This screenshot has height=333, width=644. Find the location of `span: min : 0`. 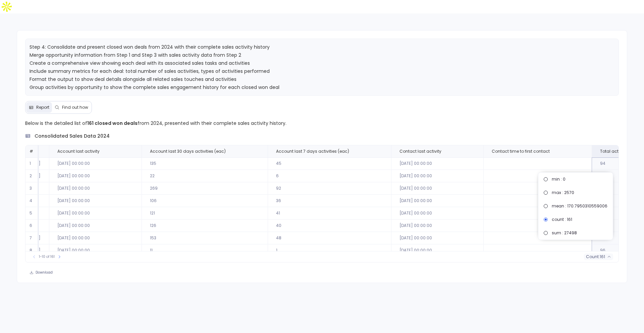

span: min : 0 is located at coordinates (558, 179).